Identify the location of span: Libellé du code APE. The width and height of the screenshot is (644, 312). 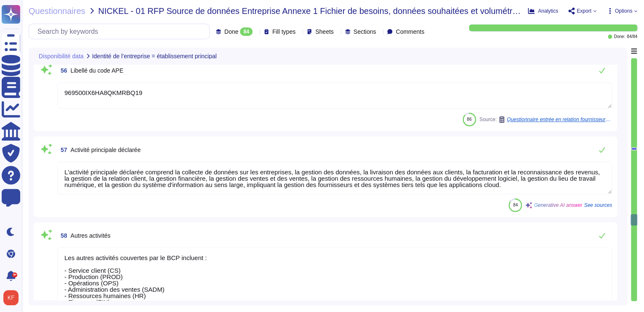
(97, 71).